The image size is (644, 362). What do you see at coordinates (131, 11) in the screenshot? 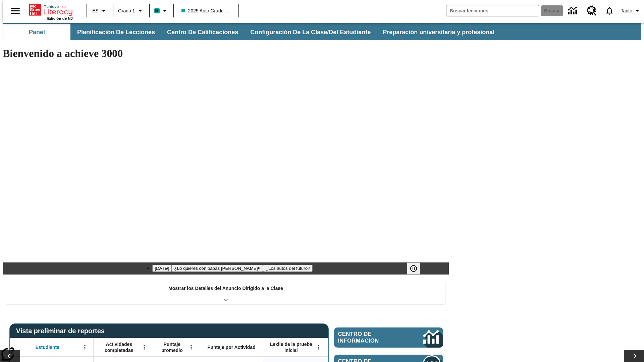
I see `button: Grado: Grado 1, Elige un grado` at bounding box center [131, 11].